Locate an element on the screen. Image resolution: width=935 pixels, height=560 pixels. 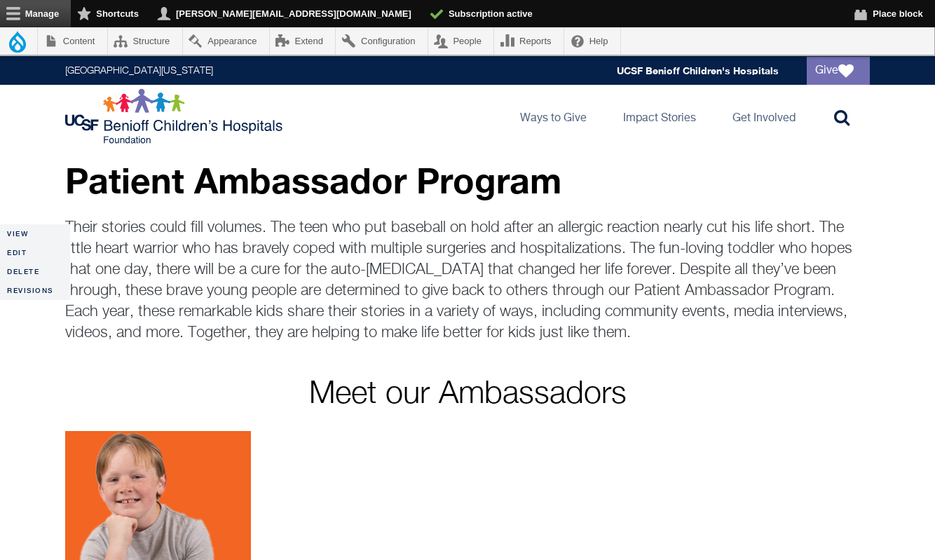
a: Structure is located at coordinates (145, 40).